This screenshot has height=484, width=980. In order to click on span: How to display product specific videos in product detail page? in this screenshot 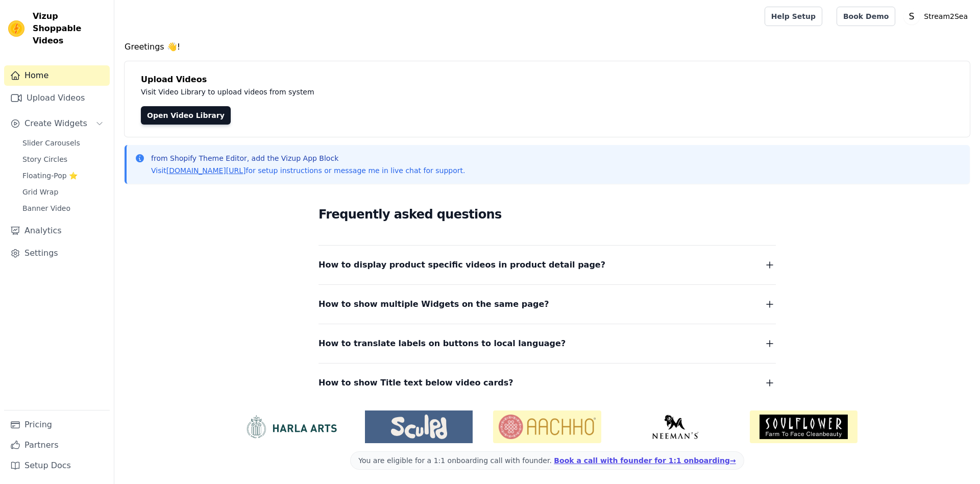, I will do `click(462, 265)`.